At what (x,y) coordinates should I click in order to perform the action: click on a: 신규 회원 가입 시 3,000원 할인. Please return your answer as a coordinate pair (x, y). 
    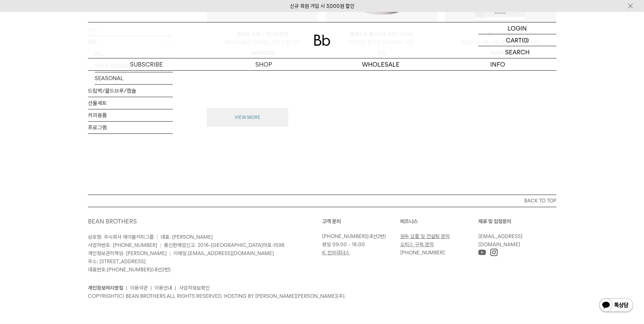
    Looking at the image, I should click on (322, 6).